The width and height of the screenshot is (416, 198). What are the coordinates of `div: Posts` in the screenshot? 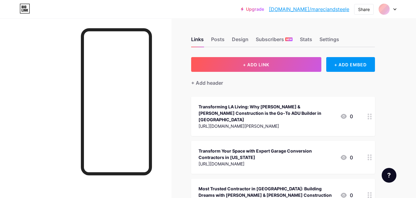 It's located at (218, 41).